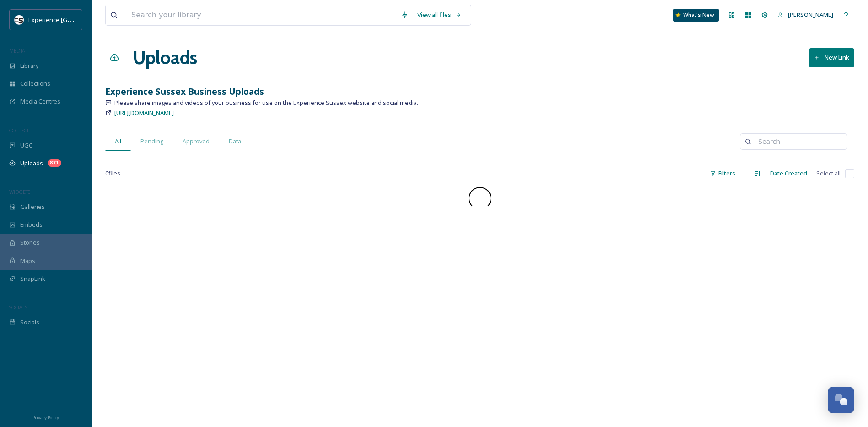 Image resolution: width=868 pixels, height=427 pixels. What do you see at coordinates (17, 50) in the screenshot?
I see `span: MEDIA` at bounding box center [17, 50].